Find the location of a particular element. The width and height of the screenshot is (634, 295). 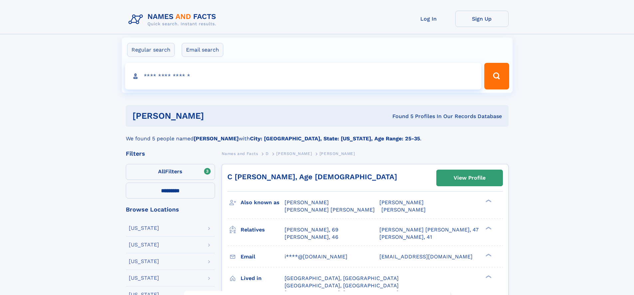

img: Logo Names and Facts is located at coordinates (174, 20).